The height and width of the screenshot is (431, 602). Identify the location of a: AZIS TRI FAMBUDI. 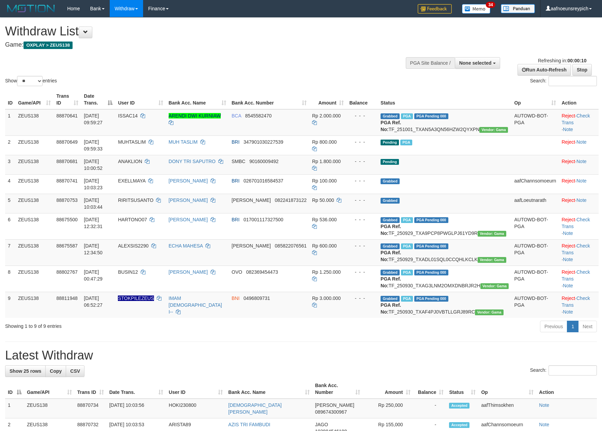
(249, 425).